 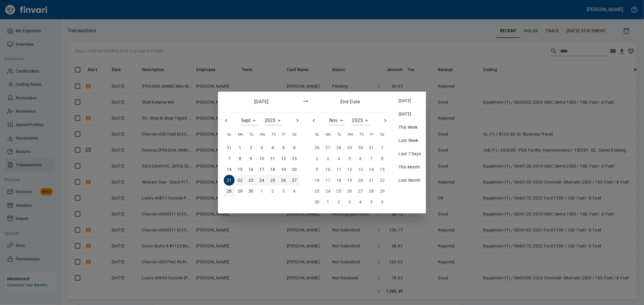 I want to click on div: Nov, so click(x=337, y=121).